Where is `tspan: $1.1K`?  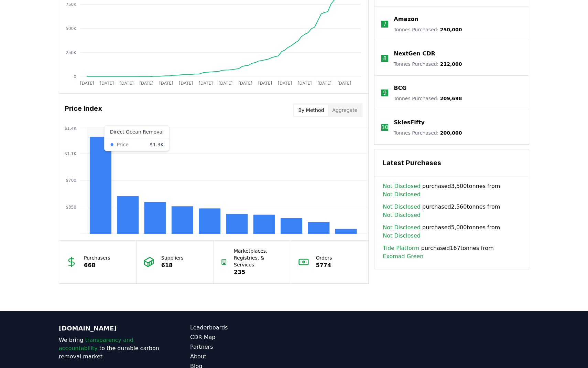
tspan: $1.1K is located at coordinates (71, 154).